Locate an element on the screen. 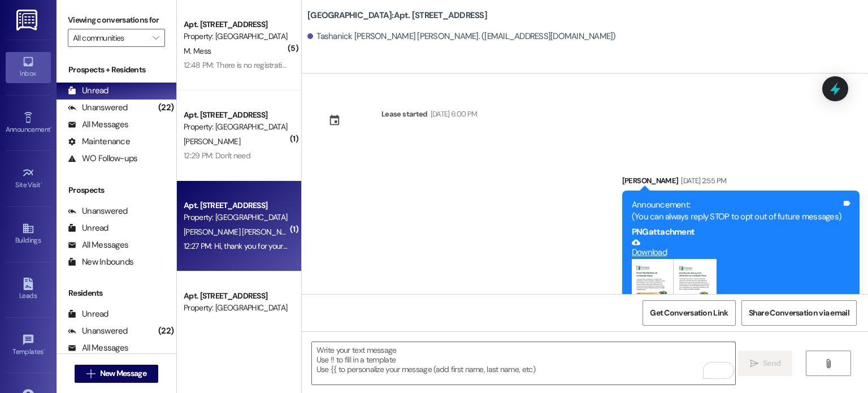 Image resolution: width=868 pixels, height=393 pixels. span: Get Conversation Link is located at coordinates (689, 313).